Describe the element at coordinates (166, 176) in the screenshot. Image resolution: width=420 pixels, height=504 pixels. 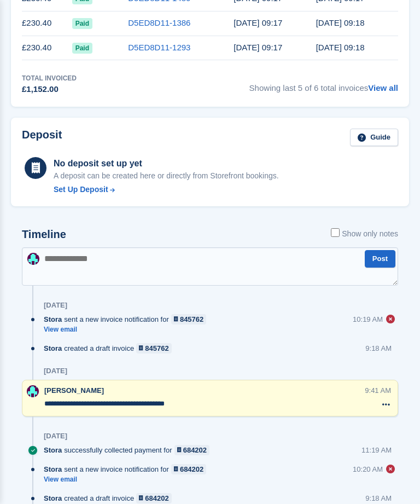
I see `p: A deposit can be created here or directly from Storefront bookings.` at that location.